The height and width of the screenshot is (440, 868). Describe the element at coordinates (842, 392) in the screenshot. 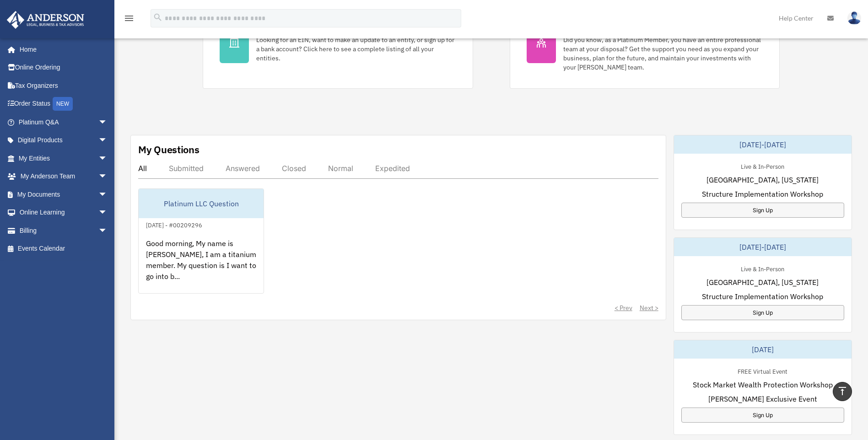

I see `a: vertical_align_top` at that location.